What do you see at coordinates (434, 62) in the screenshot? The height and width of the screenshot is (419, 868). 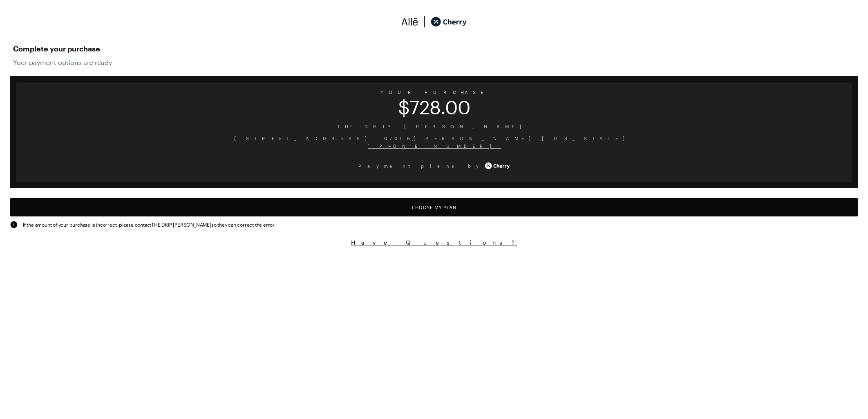 I see `span: Your payment options are ready` at bounding box center [434, 62].